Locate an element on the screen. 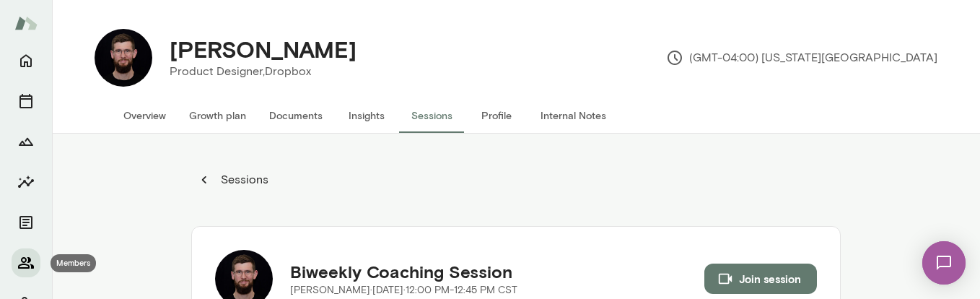  img: Mento is located at coordinates (26, 23).